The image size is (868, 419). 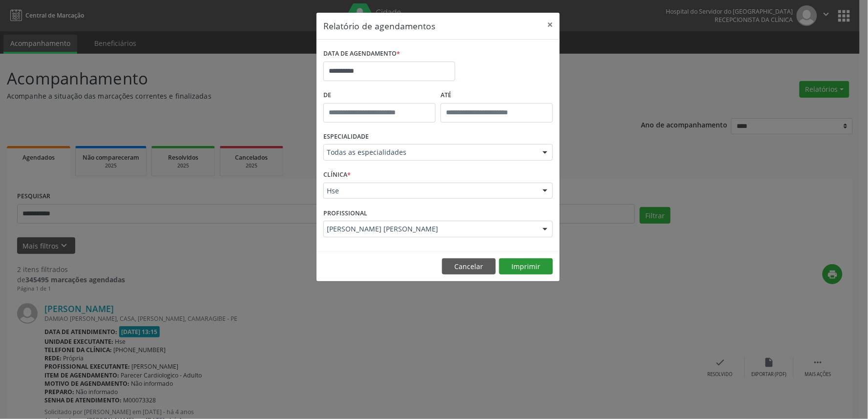 I want to click on h5: Relatório de agendamentos, so click(x=379, y=26).